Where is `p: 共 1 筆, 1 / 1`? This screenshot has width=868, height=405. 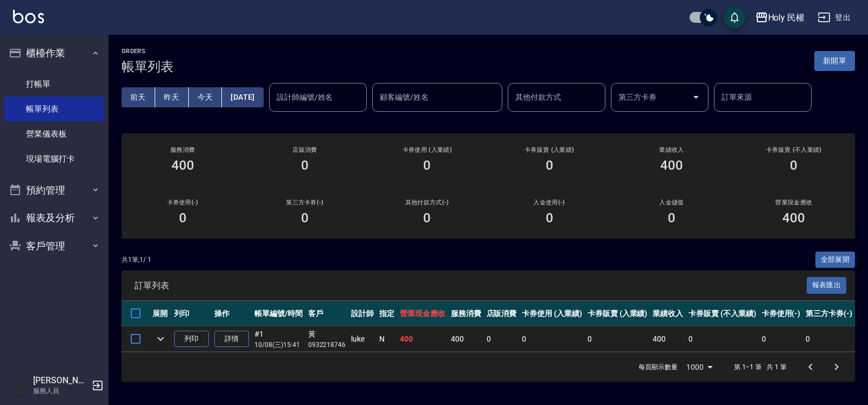 p: 共 1 筆, 1 / 1 is located at coordinates (136, 259).